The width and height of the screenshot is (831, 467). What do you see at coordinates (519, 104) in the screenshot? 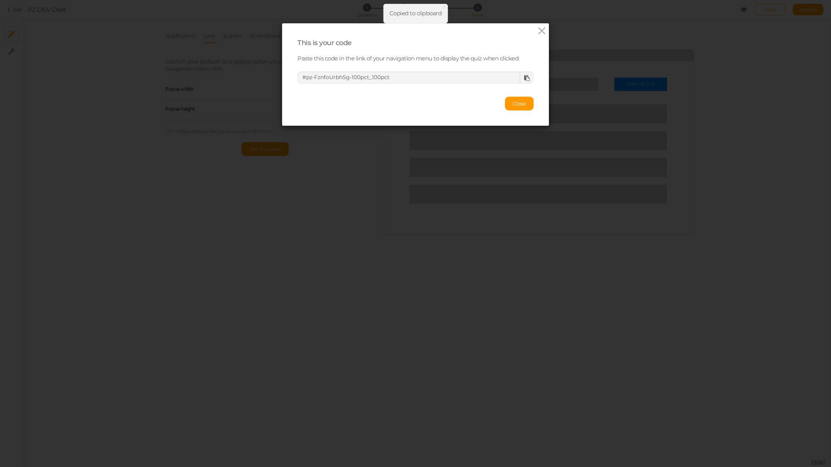
I see `button: Close` at bounding box center [519, 104].